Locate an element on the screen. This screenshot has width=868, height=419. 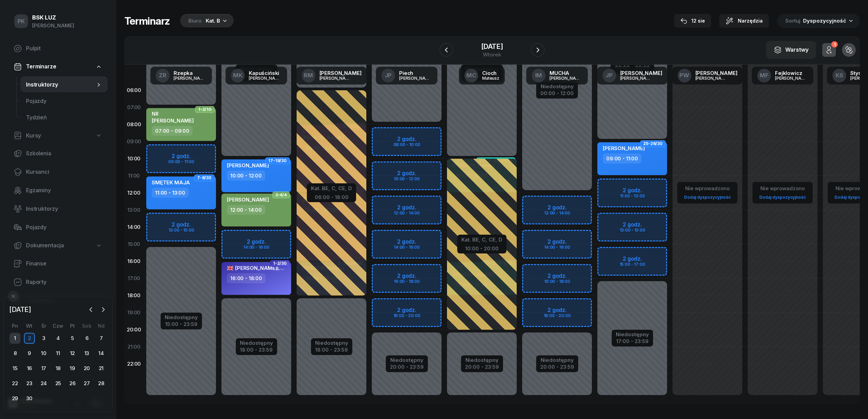
span: MC is located at coordinates (471, 75).